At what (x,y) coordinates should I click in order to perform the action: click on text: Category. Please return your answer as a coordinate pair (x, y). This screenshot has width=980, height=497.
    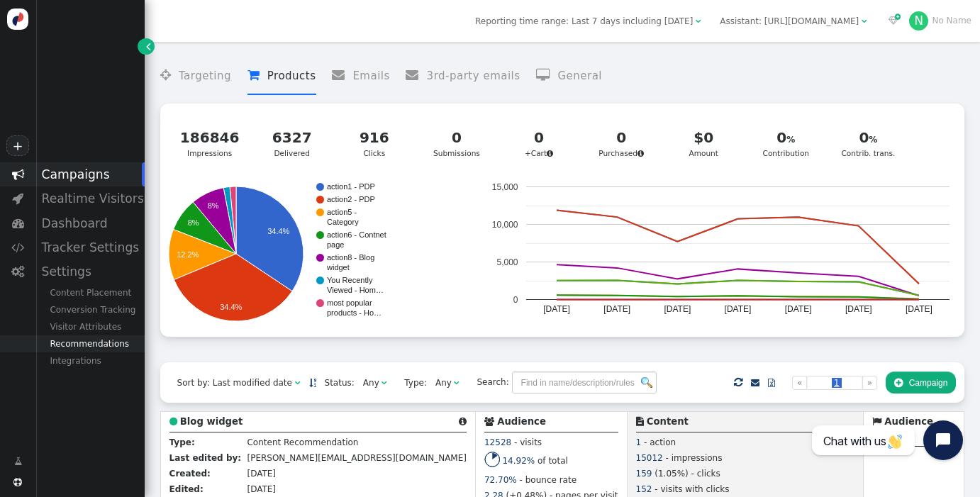
    Looking at the image, I should click on (342, 222).